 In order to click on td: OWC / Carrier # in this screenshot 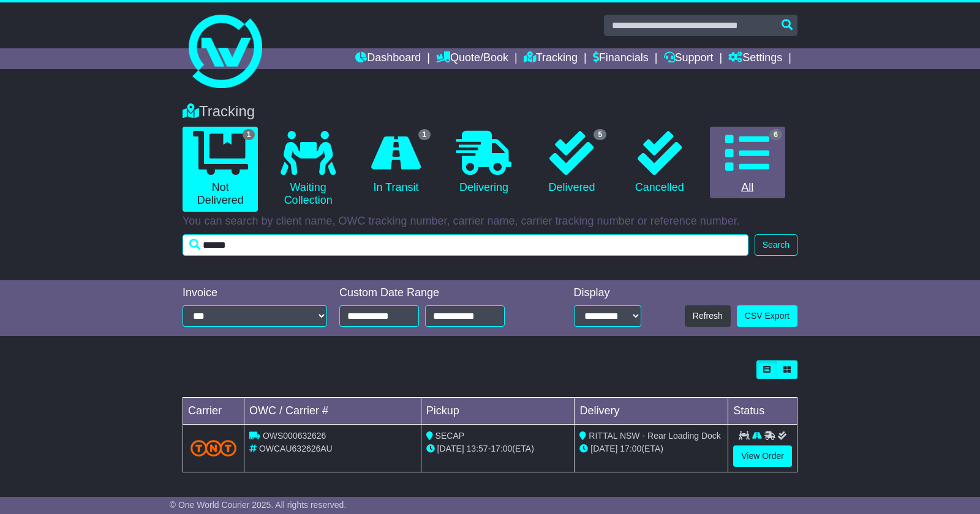, I will do `click(333, 411)`.